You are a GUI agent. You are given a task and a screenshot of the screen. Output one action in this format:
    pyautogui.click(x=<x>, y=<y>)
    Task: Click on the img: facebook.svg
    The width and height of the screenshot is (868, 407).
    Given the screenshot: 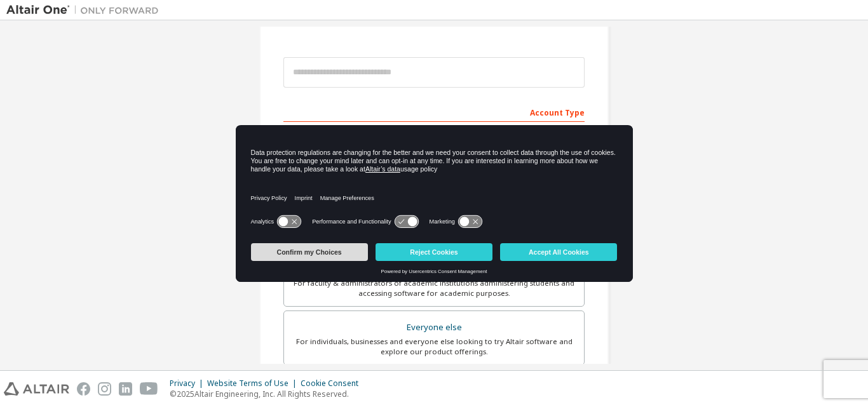 What is the action you would take?
    pyautogui.click(x=83, y=389)
    